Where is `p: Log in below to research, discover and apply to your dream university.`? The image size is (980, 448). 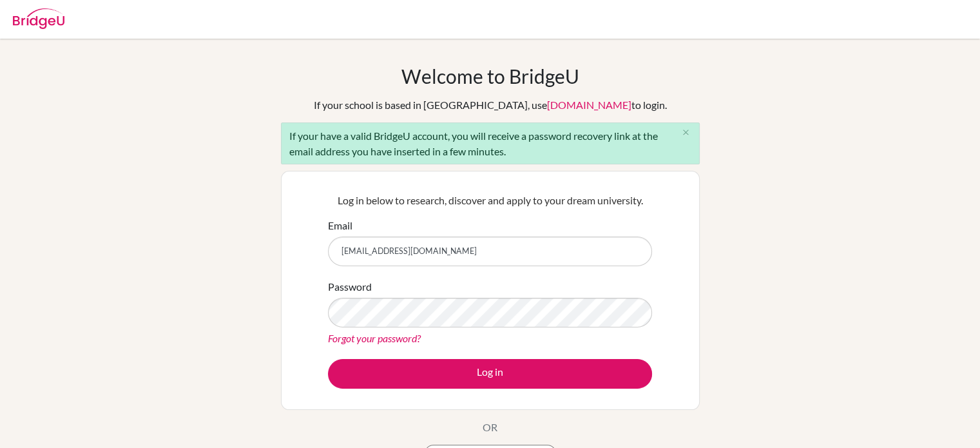 p: Log in below to research, discover and apply to your dream university. is located at coordinates (489, 200).